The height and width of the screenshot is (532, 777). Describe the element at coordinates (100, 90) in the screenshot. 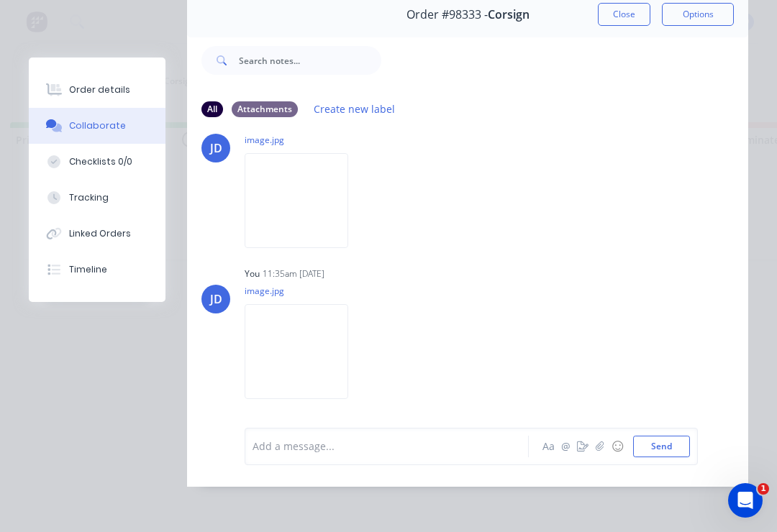

I see `div: Order details` at that location.